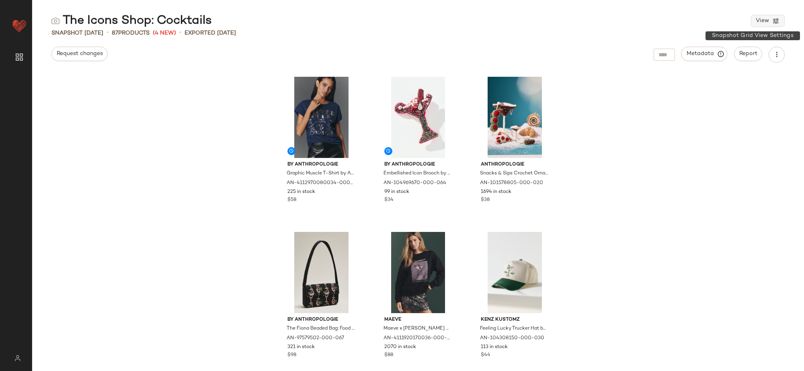  What do you see at coordinates (748, 54) in the screenshot?
I see `button: Report` at bounding box center [748, 54].